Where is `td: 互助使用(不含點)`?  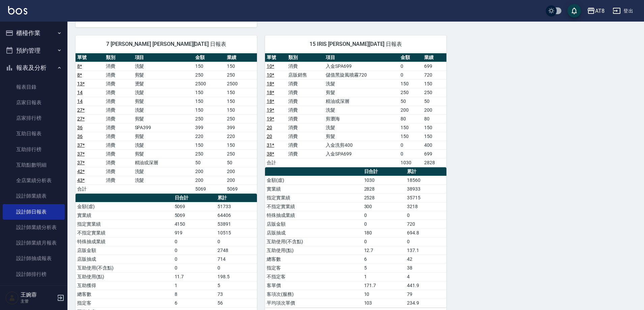
td: 互助使用(不含點) is located at coordinates (314, 242).